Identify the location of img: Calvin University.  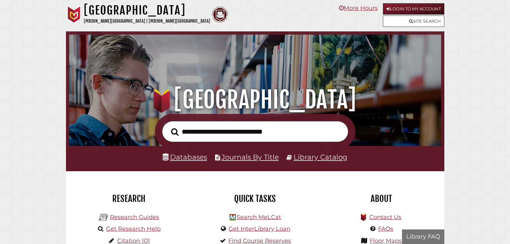
(74, 15).